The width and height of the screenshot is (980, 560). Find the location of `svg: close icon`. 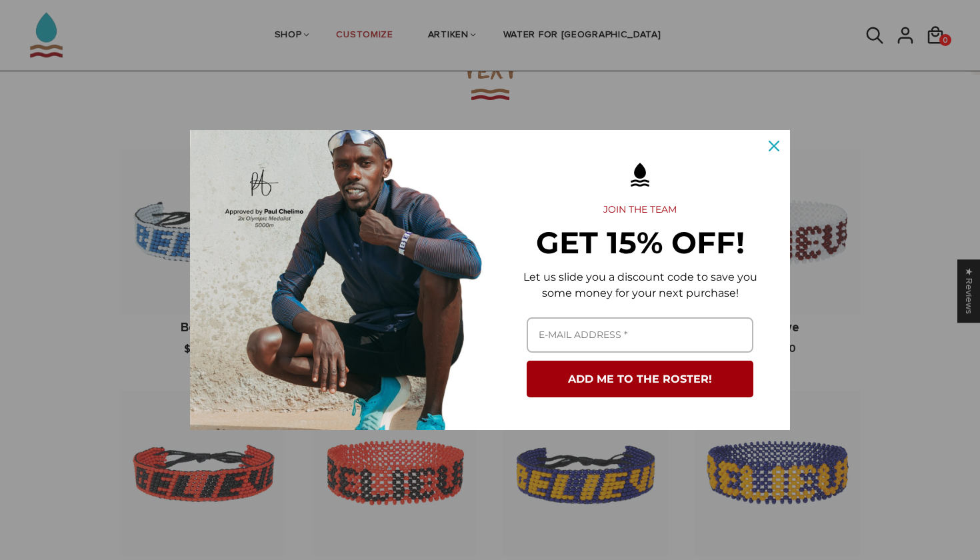

svg: close icon is located at coordinates (774, 146).